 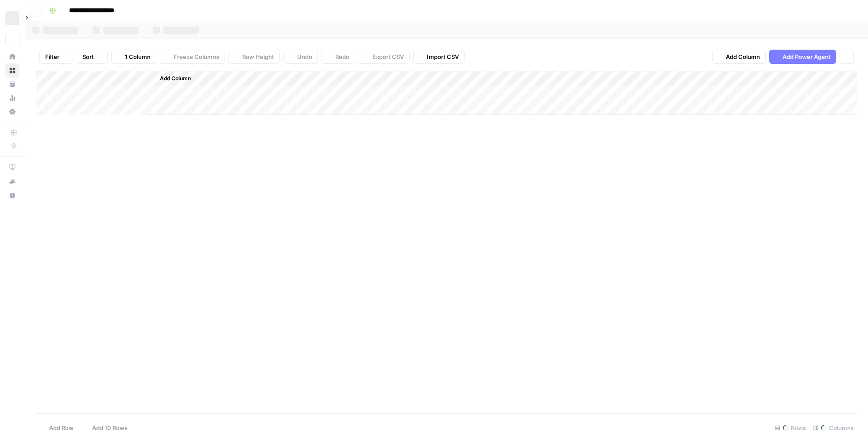 I want to click on a: Home, so click(x=12, y=57).